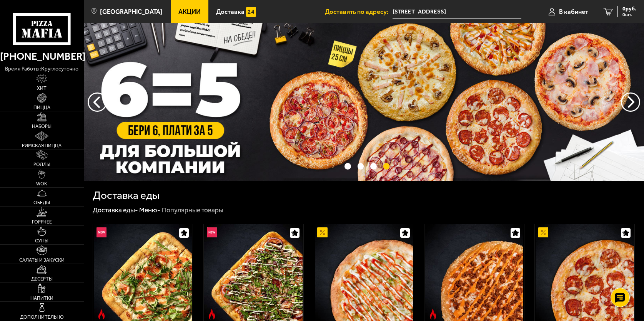 The height and width of the screenshot is (321, 644). I want to click on span: Пицца, so click(41, 108).